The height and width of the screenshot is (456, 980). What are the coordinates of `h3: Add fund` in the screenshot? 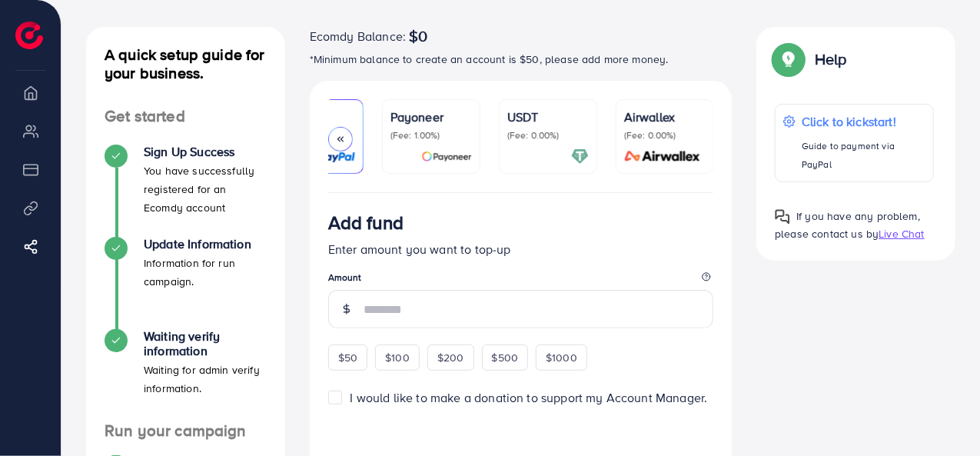 It's located at (366, 222).